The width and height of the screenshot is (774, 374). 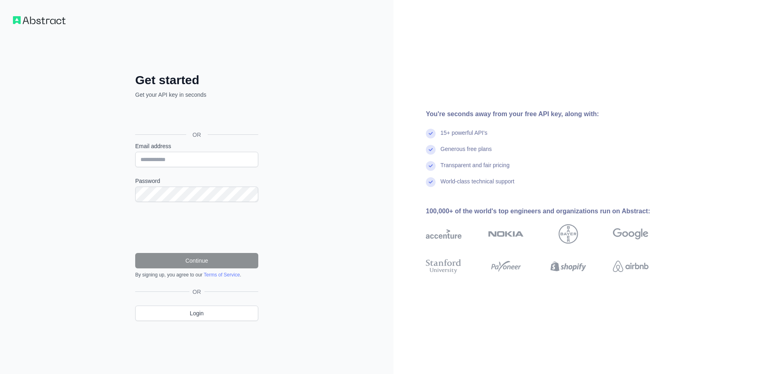 I want to click on img: accenture, so click(x=444, y=234).